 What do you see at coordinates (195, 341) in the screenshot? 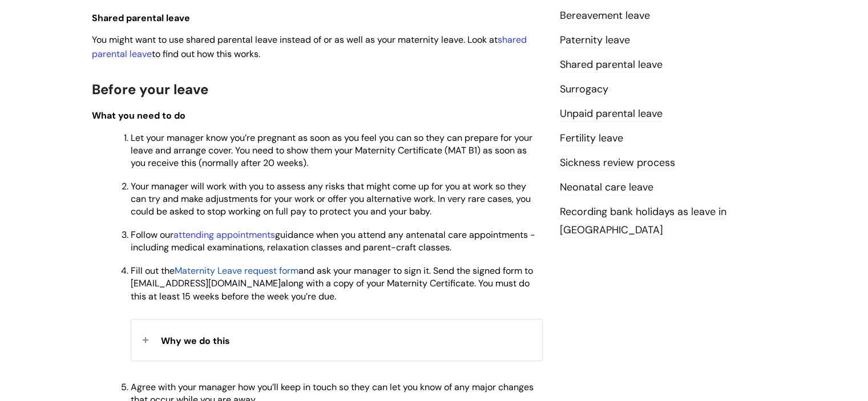
I see `span: Why we do this` at bounding box center [195, 341].